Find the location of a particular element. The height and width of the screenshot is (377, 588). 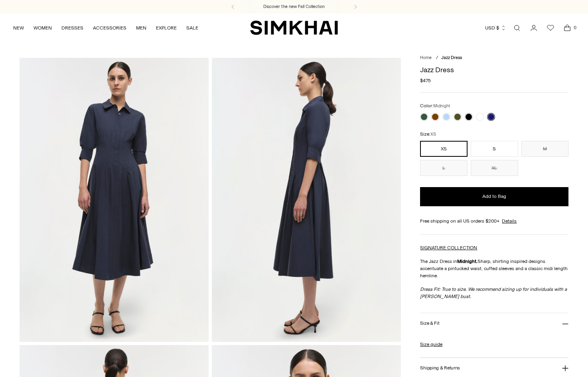

span: XS is located at coordinates (433, 134).